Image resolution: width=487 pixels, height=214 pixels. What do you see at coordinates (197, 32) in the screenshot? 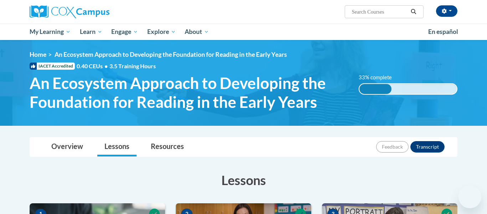
I see `span: About` at bounding box center [197, 32].